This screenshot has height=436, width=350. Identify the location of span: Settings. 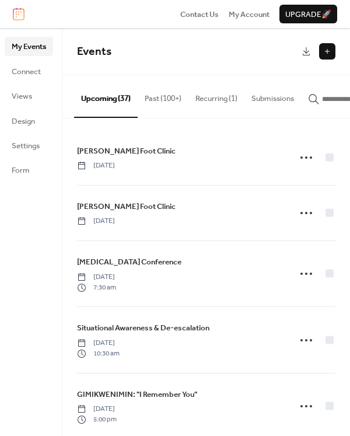
(26, 146).